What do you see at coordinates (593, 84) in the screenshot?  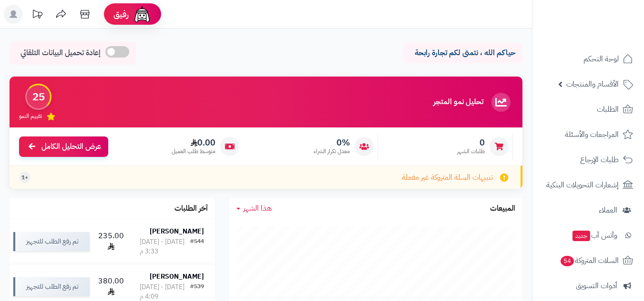 I see `span: الأقسام والمنتجات` at bounding box center [593, 84].